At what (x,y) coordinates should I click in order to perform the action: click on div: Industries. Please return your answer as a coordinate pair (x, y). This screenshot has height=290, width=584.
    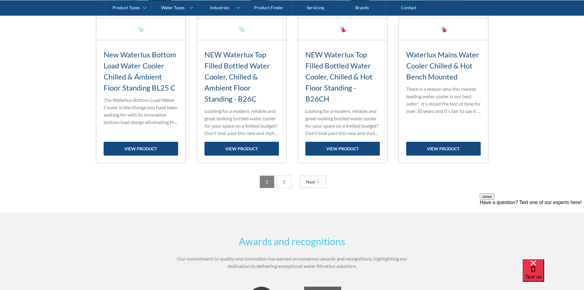
    Looking at the image, I should click on (220, 7).